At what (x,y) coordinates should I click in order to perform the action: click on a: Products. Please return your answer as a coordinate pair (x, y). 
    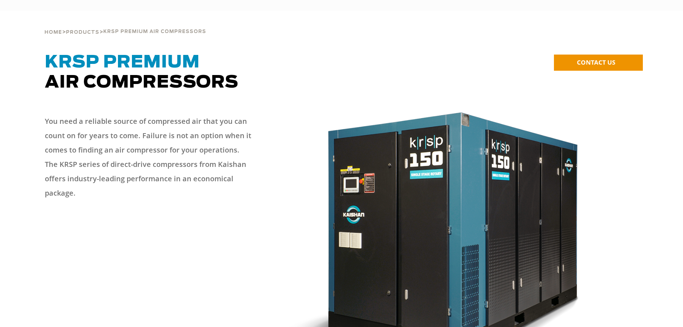
    Looking at the image, I should click on (83, 32).